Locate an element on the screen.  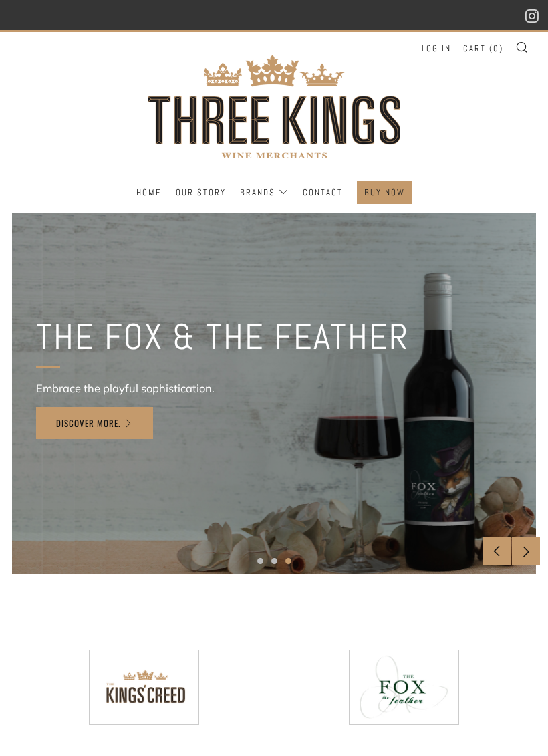
button: 1 is located at coordinates (260, 561).